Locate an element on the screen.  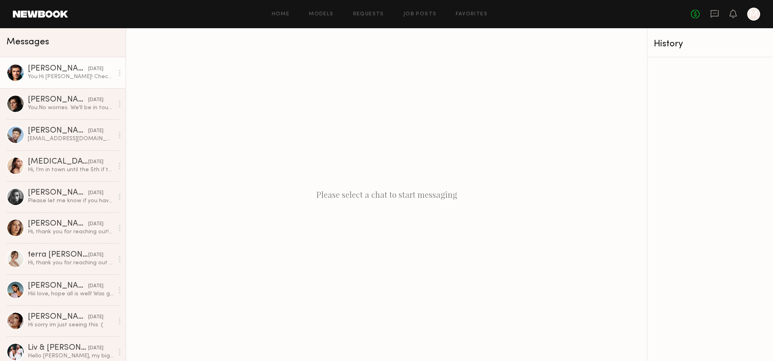
div: Please select a chat to start messaging is located at coordinates (386, 194).